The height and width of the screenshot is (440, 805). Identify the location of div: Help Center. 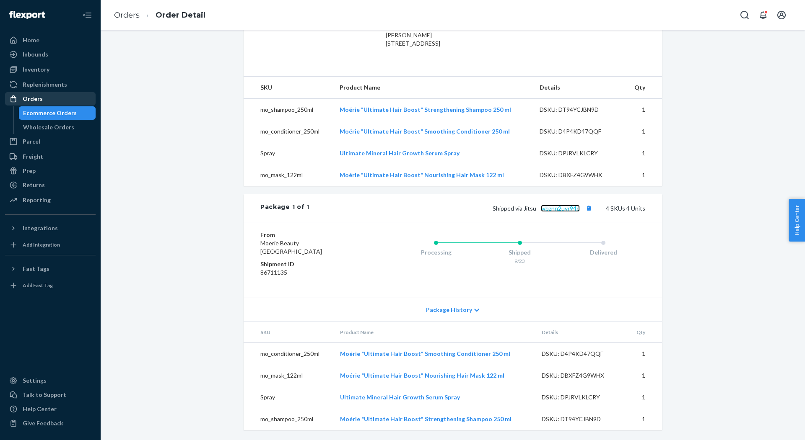
(39, 409).